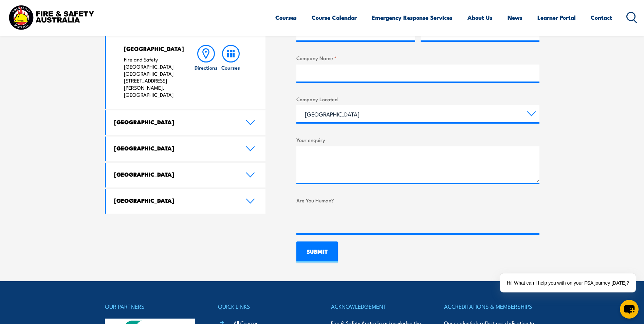 The image size is (644, 324). What do you see at coordinates (206, 71) in the screenshot?
I see `a: Directions` at bounding box center [206, 71].